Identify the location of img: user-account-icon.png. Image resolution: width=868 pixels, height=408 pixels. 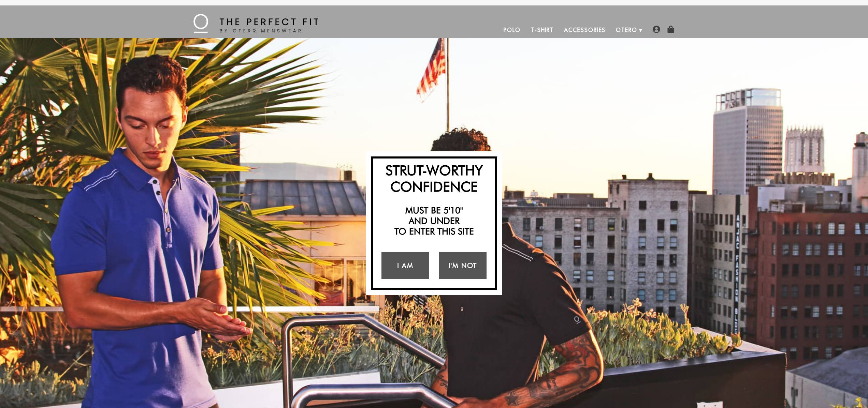
(657, 29).